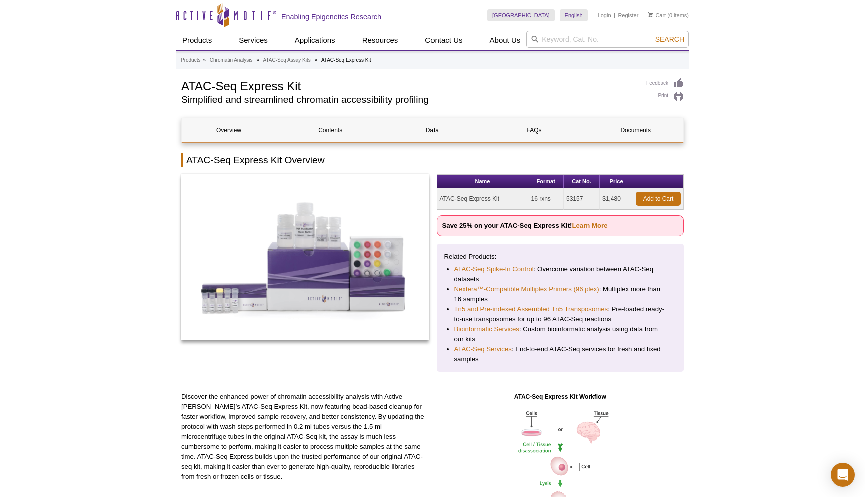 This screenshot has height=497, width=865. Describe the element at coordinates (287, 60) in the screenshot. I see `a: ATAC-Seq Assay Kits` at that location.